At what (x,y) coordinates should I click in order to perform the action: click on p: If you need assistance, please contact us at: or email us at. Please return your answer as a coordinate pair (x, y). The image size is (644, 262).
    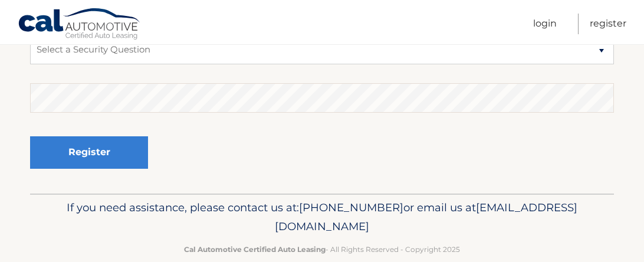
    Looking at the image, I should click on (322, 217).